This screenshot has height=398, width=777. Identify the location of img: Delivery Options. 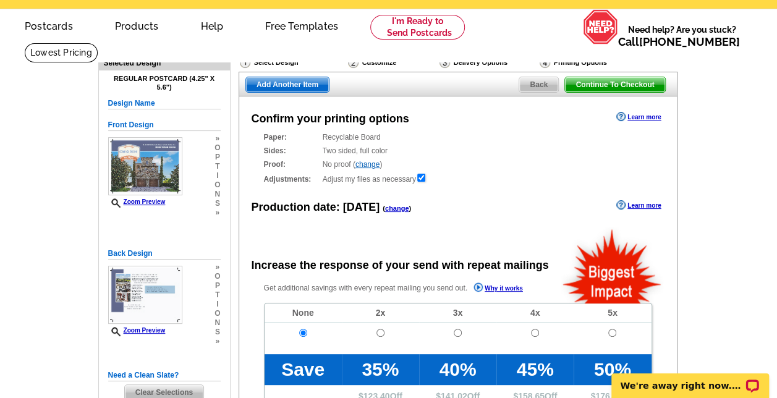
(444, 62).